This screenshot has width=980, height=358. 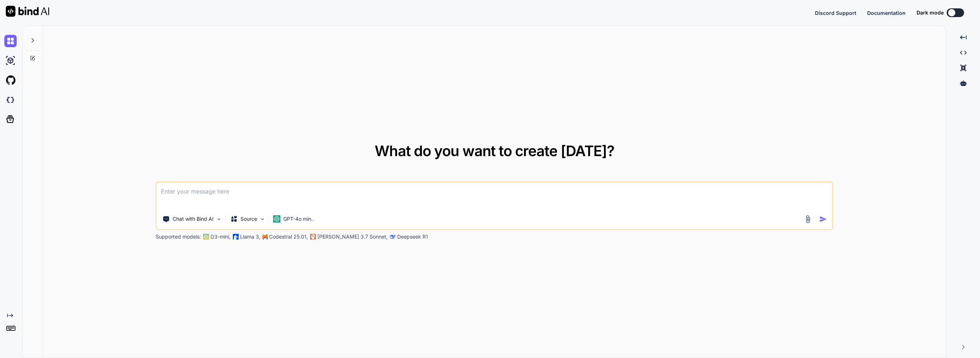 What do you see at coordinates (277, 219) in the screenshot?
I see `img: GPT-4o mini` at bounding box center [277, 219].